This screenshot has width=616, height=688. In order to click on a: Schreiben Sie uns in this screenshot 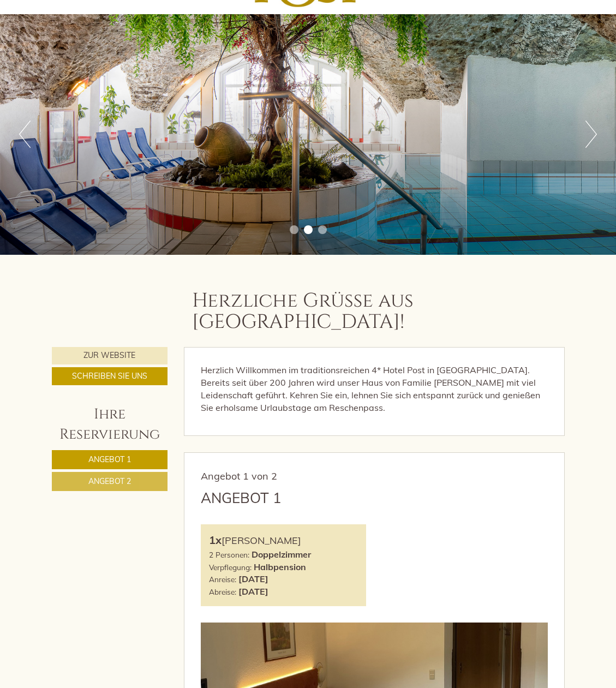, I will do `click(109, 376)`.